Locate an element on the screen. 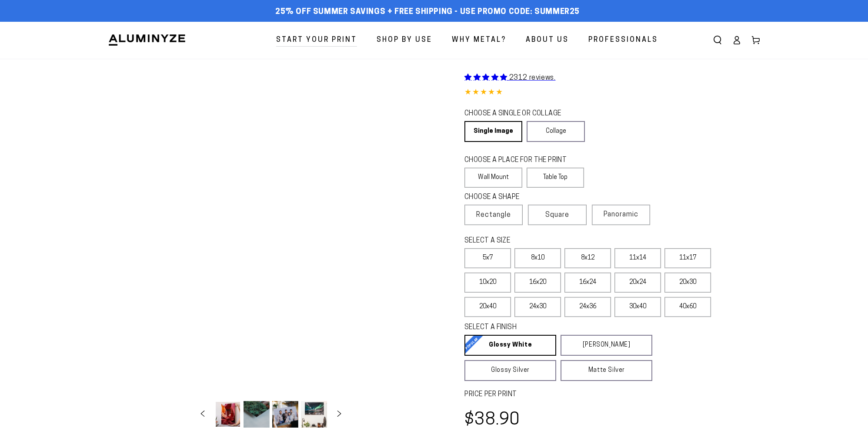 This screenshot has width=868, height=428. a: 2312 reviews. is located at coordinates (510, 78).